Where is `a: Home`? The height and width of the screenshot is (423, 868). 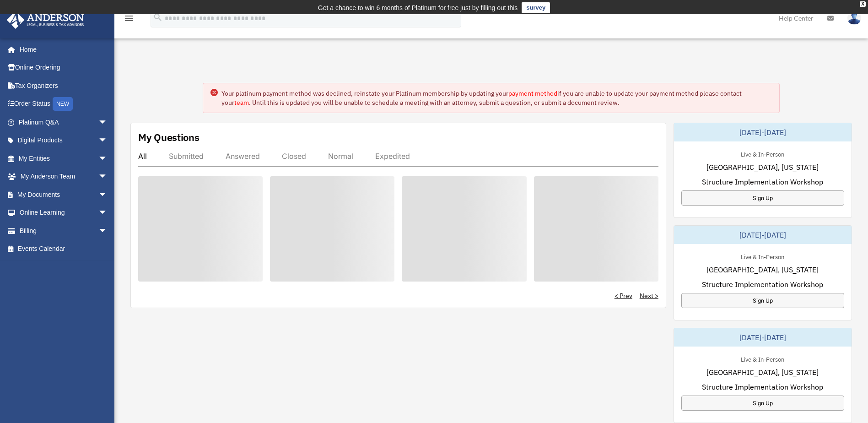
a: Home is located at coordinates (62, 49).